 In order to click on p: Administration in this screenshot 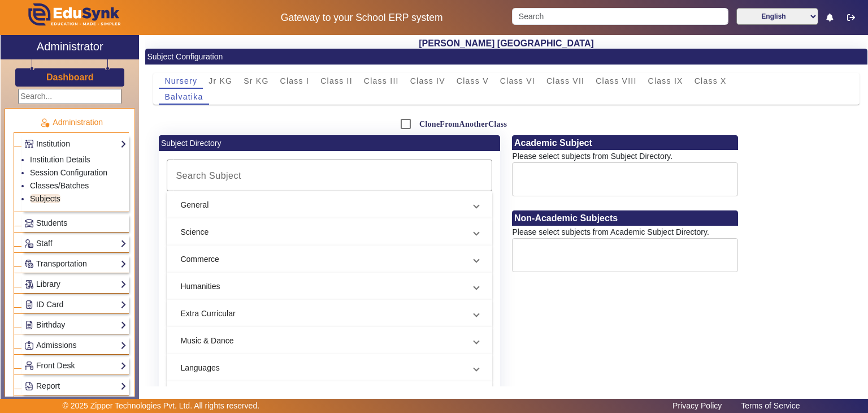, I will do `click(71, 122)`.